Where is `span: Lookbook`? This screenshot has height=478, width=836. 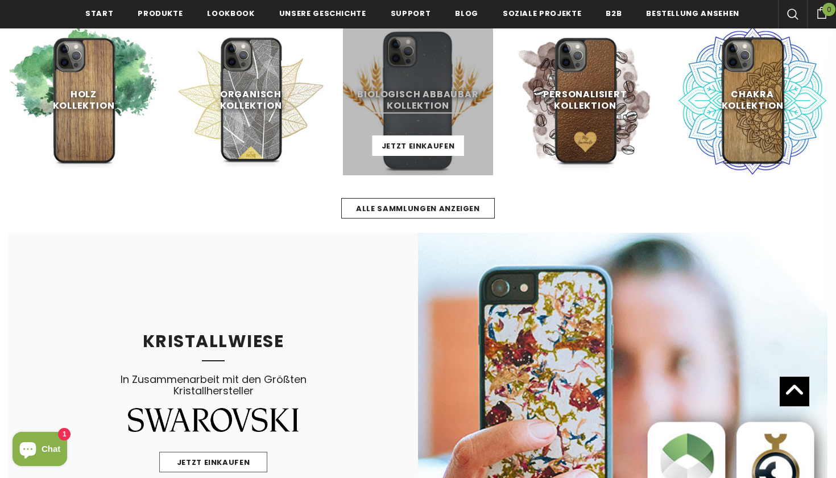 span: Lookbook is located at coordinates (230, 13).